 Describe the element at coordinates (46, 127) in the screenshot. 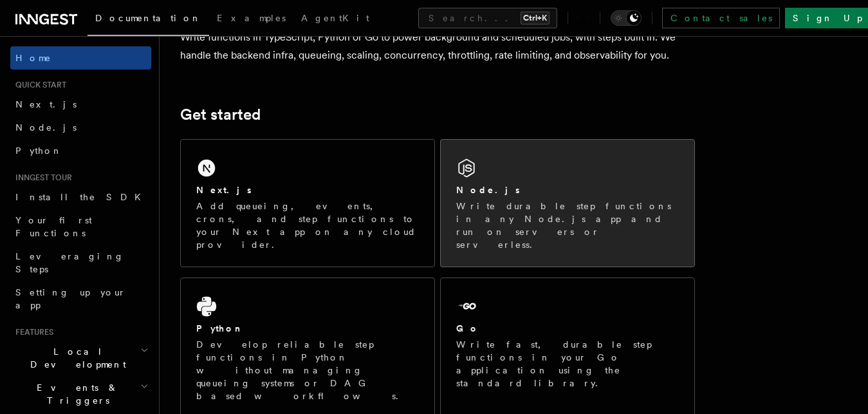

I see `span: Node.js` at that location.